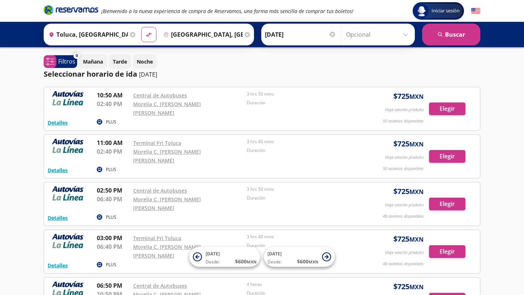 The image size is (524, 295). Describe the element at coordinates (87, 35) in the screenshot. I see `input: Buscar Origen` at that location.